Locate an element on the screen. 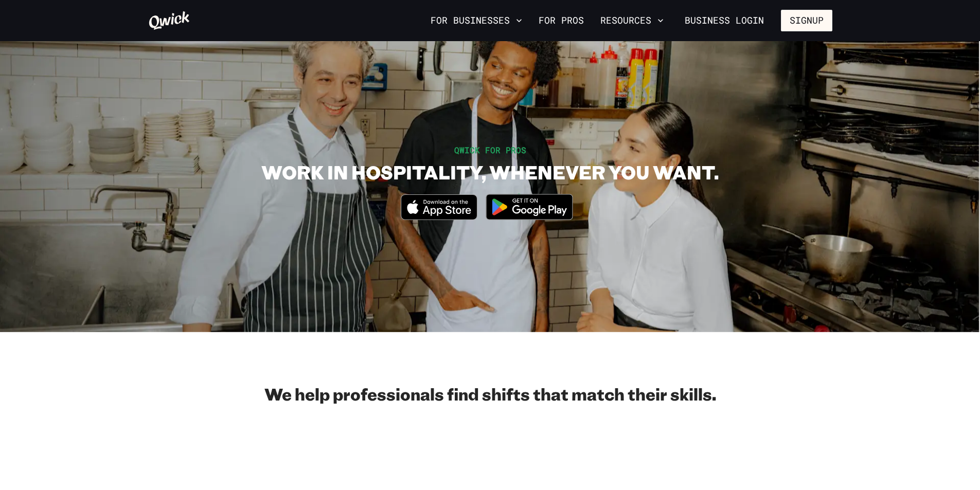 The image size is (980, 490). a: Business Login is located at coordinates (724, 20).